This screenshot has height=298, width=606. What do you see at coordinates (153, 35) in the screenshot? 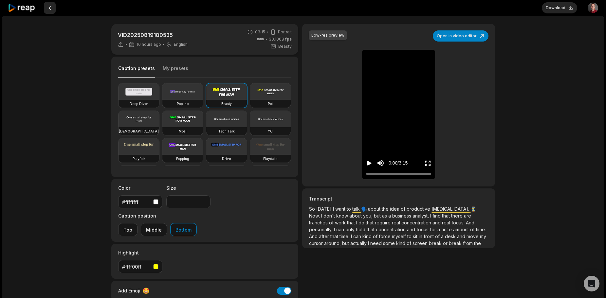
I see `p: VID20250819180535` at bounding box center [153, 35].